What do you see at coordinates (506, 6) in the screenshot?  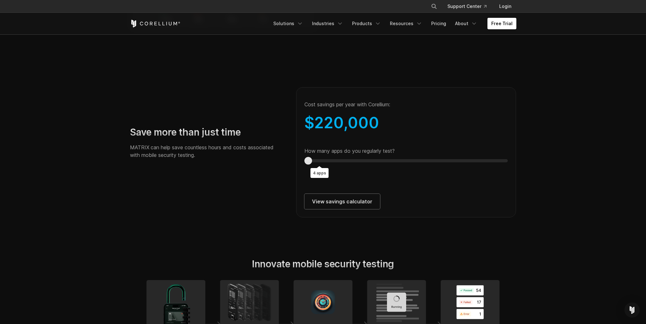 I see `a: Login` at bounding box center [506, 6].